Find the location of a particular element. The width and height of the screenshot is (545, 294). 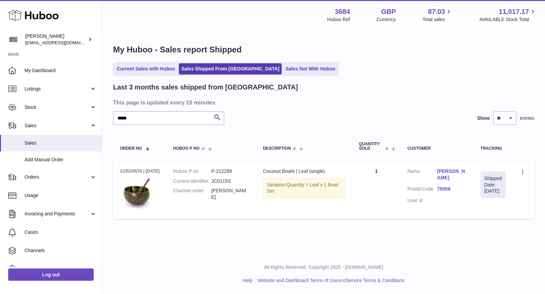

dt: Channel order is located at coordinates (192, 194).